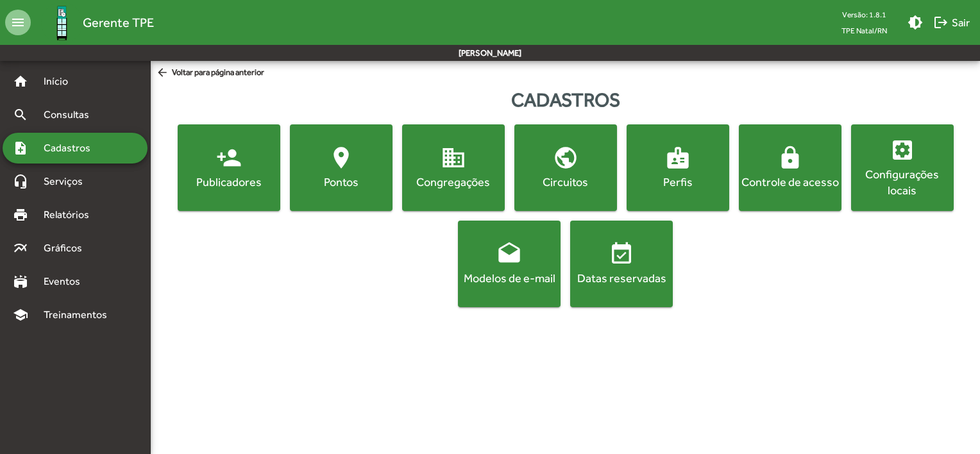 The height and width of the screenshot is (454, 980). What do you see at coordinates (951, 23) in the screenshot?
I see `button: Sair` at bounding box center [951, 23].